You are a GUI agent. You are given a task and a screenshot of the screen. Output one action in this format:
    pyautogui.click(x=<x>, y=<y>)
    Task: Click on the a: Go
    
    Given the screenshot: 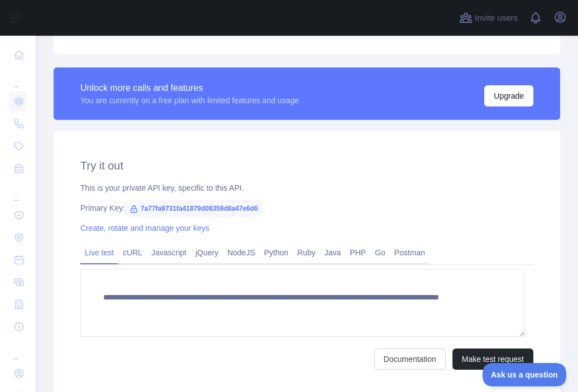 What is the action you would take?
    pyautogui.click(x=380, y=253)
    